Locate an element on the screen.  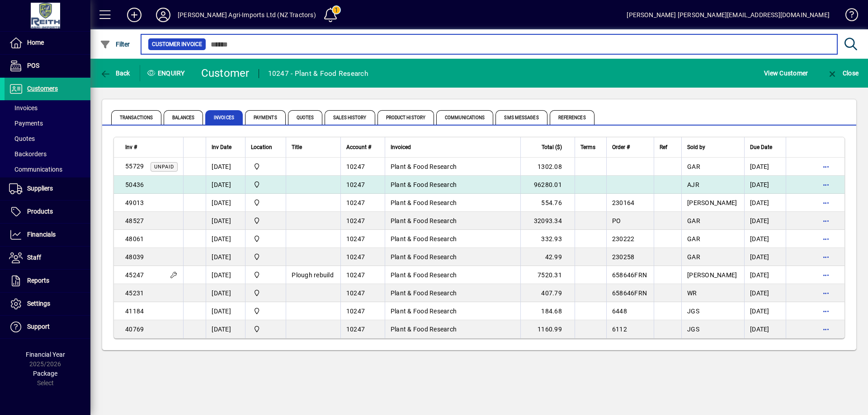
button: Add is located at coordinates (134, 15).